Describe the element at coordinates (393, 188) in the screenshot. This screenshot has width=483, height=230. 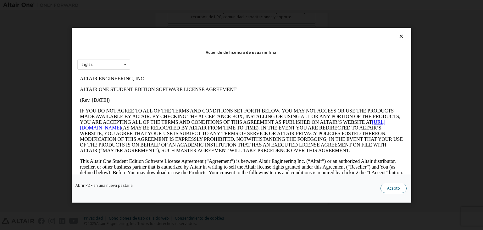
I see `button: Acepto` at that location.